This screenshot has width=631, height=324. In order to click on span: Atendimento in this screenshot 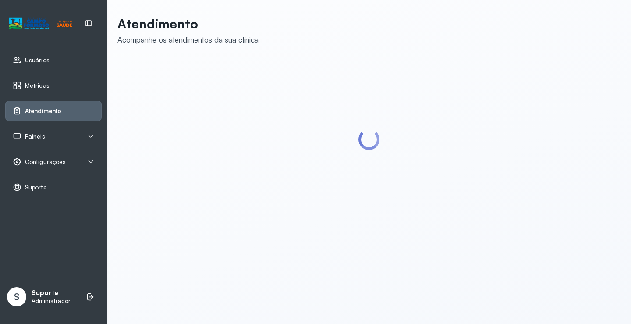, I will do `click(43, 111)`.